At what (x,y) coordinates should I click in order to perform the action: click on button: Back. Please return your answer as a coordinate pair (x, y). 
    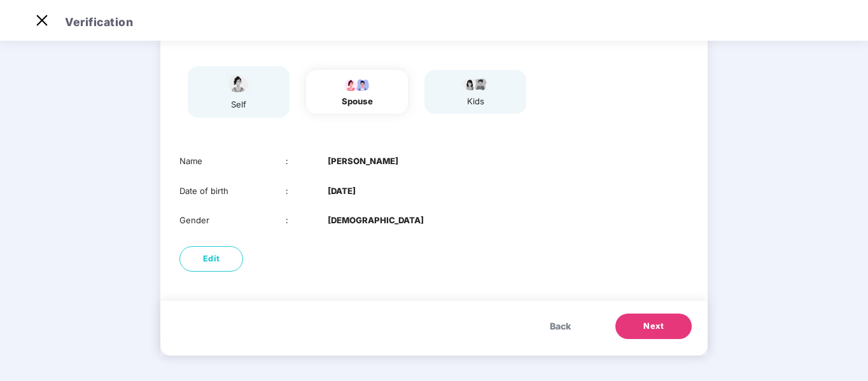
    Looking at the image, I should click on (560, 326).